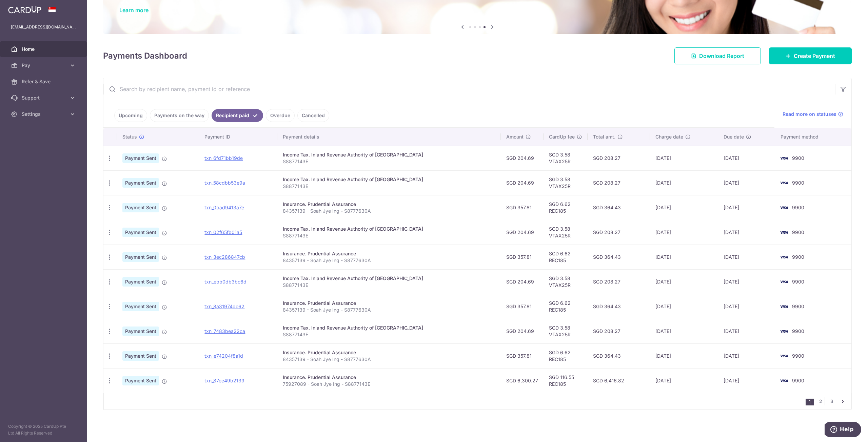  Describe the element at coordinates (389, 384) in the screenshot. I see `p: 75927089 - Soah Jye Ing - S8877143E` at that location.